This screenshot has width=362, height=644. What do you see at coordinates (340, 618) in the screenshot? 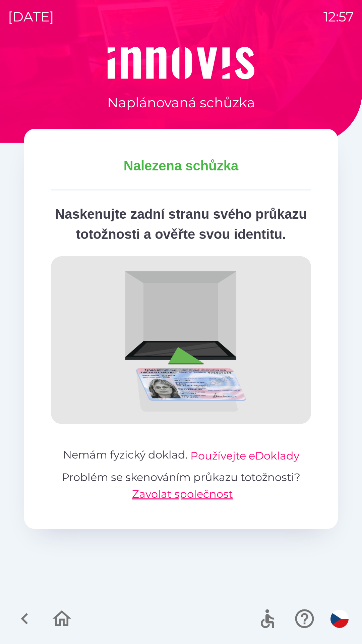
I see `img: cs flag` at bounding box center [340, 618].